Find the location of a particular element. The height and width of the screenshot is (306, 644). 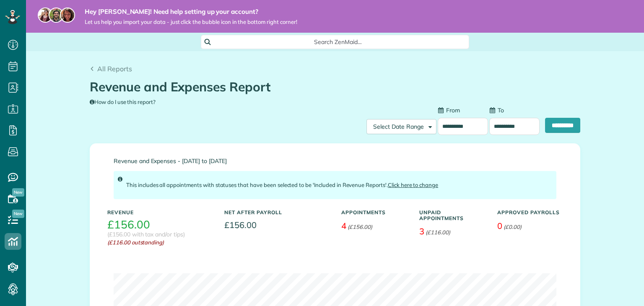

span: Let us help you import your data - just click the bubble icon in the bottom right corner! is located at coordinates (191, 22).